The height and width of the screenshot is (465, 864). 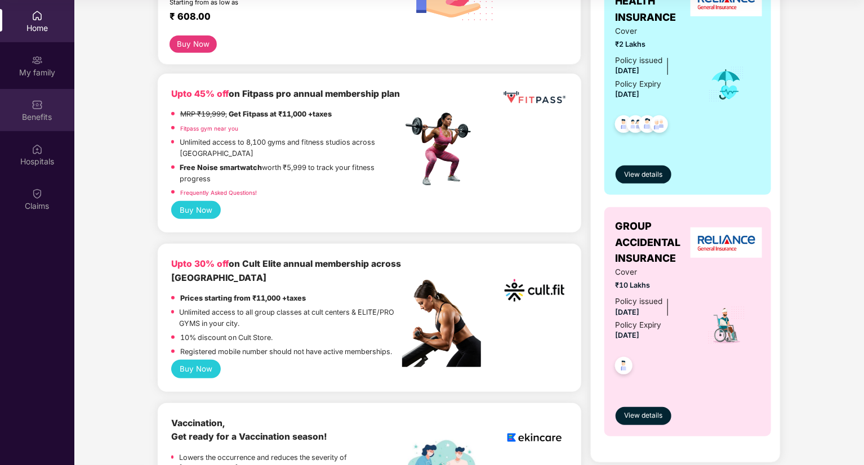 What do you see at coordinates (37, 16) in the screenshot?
I see `img: svg+xml;base64,PHN2ZyBpZD0iSG9tZSIgeG1sbnM9Imh0dHA6Ly93d3cudzMub3JnLzIwMDAvc3ZnIiB3aWR0aD0iMjAiIG...` at bounding box center [37, 16].